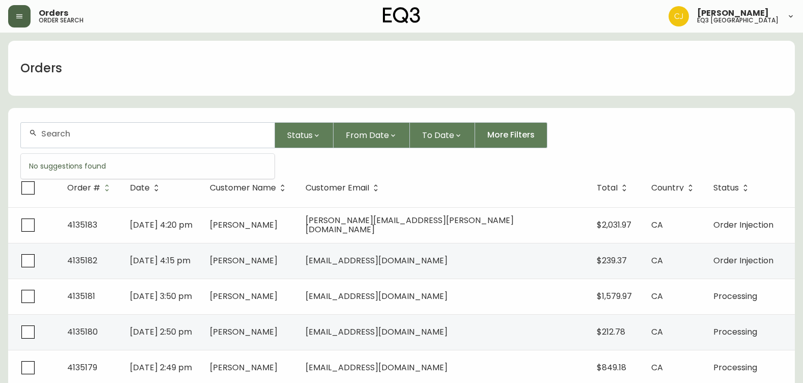  Describe the element at coordinates (611, 367) in the screenshot. I see `span: $849.18` at that location.